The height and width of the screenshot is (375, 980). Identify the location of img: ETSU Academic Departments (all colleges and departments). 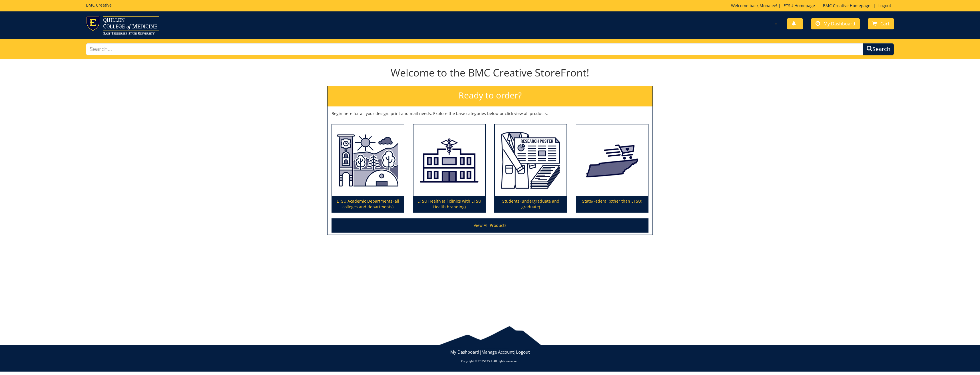
(368, 160).